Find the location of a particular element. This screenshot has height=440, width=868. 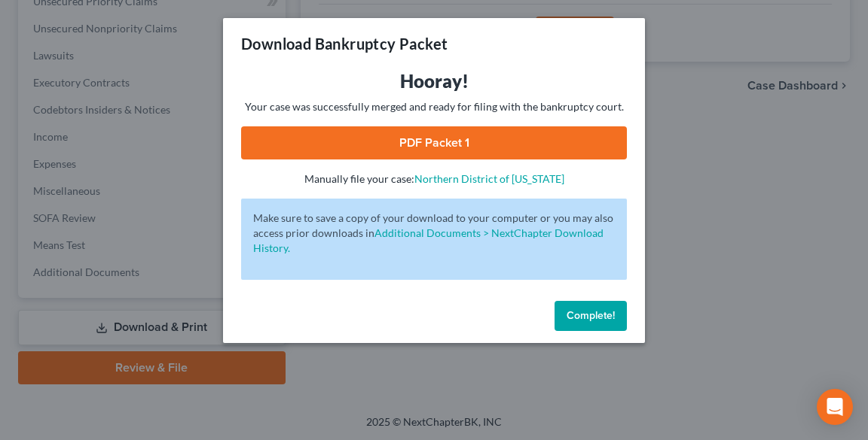

p: Make sure to save a copy of your download to your computer or you may also access prior downloads in is located at coordinates (434, 234).